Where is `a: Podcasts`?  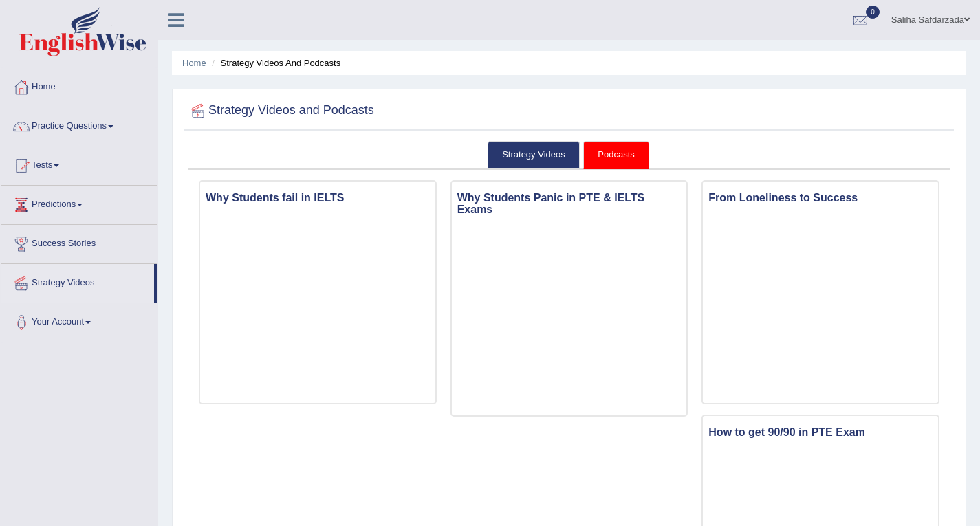
a: Podcasts is located at coordinates (615, 155).